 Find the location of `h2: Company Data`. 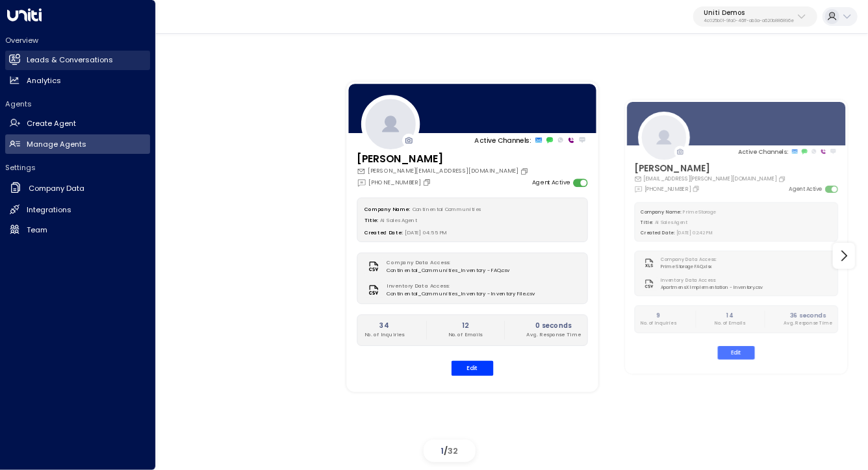

h2: Company Data is located at coordinates (56, 189).